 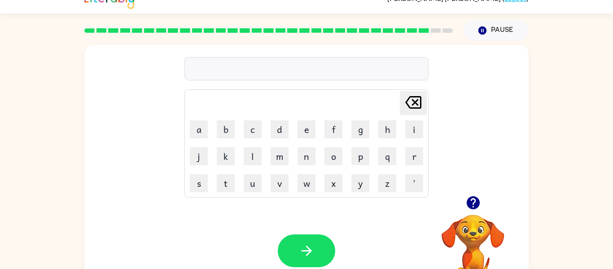 What do you see at coordinates (280, 183) in the screenshot?
I see `button: v` at bounding box center [280, 183].